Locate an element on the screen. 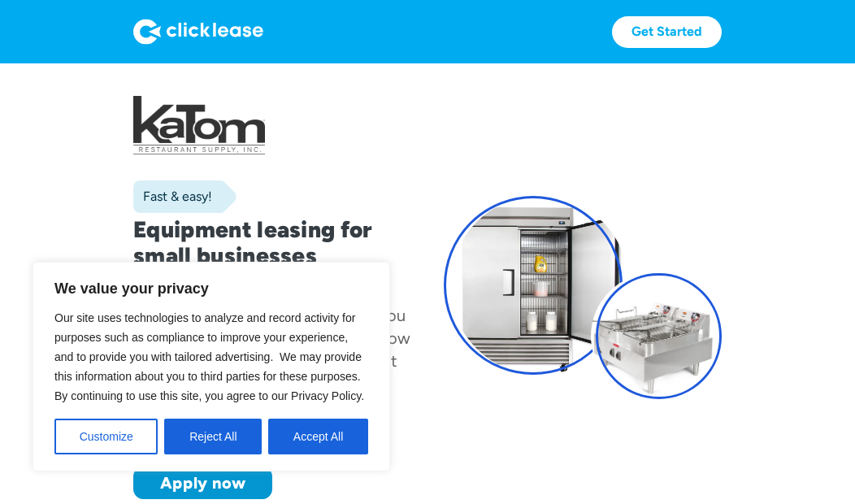 The image size is (855, 504). button: Accept All is located at coordinates (318, 436).